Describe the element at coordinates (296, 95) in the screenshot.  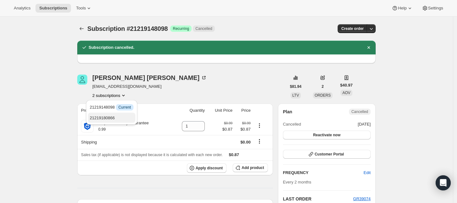
I see `span: LTV` at that location.